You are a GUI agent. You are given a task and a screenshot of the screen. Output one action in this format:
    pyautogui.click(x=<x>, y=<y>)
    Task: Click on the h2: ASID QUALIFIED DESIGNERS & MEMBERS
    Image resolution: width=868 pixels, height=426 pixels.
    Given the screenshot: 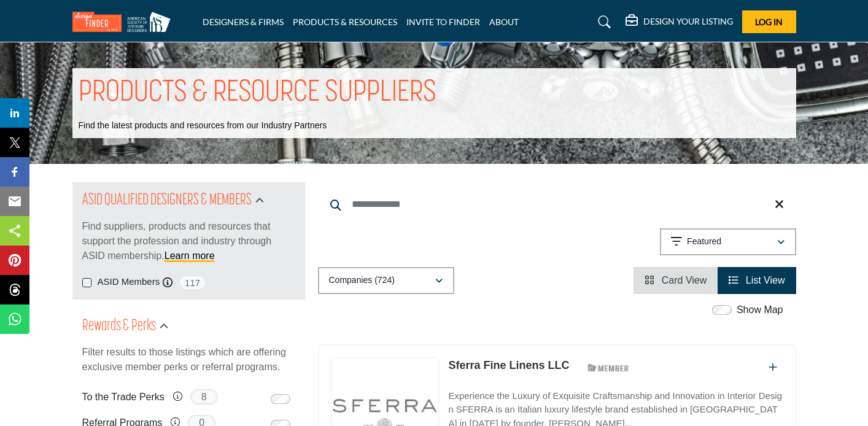 What is the action you would take?
    pyautogui.click(x=167, y=201)
    